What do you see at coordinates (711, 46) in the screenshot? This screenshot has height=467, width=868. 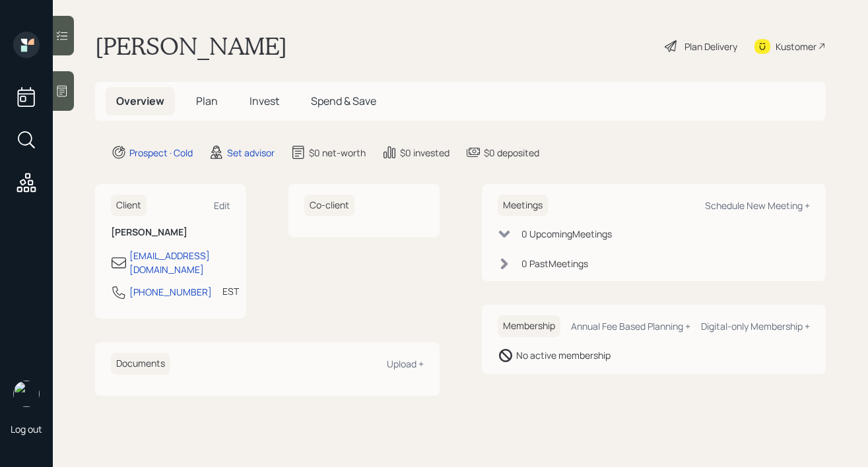 I see `div: Plan Delivery` at bounding box center [711, 46].